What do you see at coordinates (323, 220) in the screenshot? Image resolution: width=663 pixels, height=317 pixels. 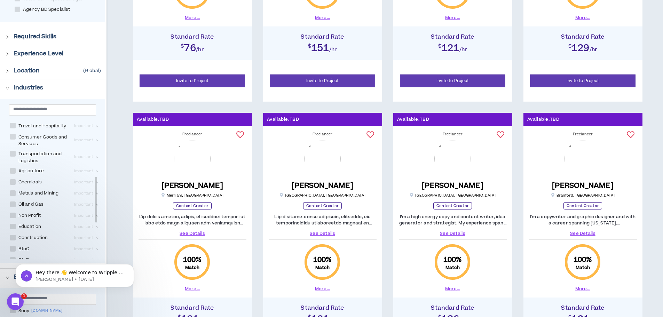 I see `p: L ip d sitame-conse adipiscin, elitseddo, eiu temporincididu utlaboreetdo magnaal en adminimv qui...` at bounding box center [323, 220].